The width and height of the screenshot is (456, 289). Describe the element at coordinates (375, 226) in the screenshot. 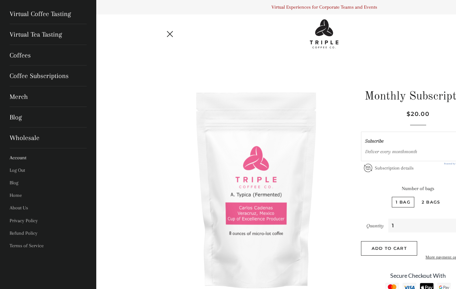

I see `label: Quantity` at that location.